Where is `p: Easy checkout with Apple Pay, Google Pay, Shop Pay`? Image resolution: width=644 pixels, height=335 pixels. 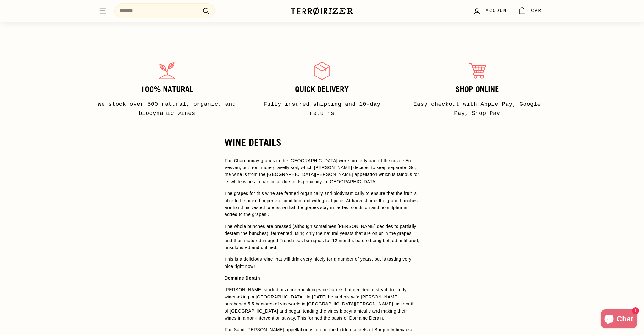 p: Easy checkout with Apple Pay, Google Pay, Shop Pay is located at coordinates (477, 109).